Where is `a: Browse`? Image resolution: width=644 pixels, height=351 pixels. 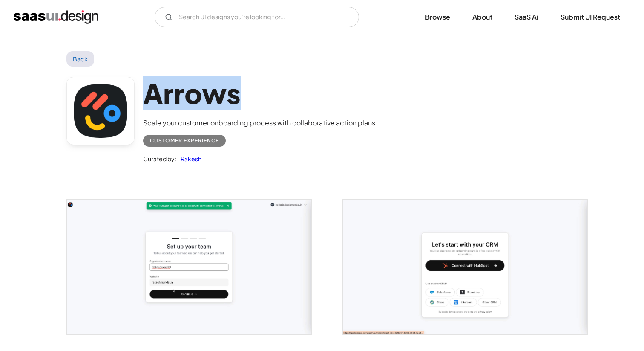 a: Browse is located at coordinates (437, 17).